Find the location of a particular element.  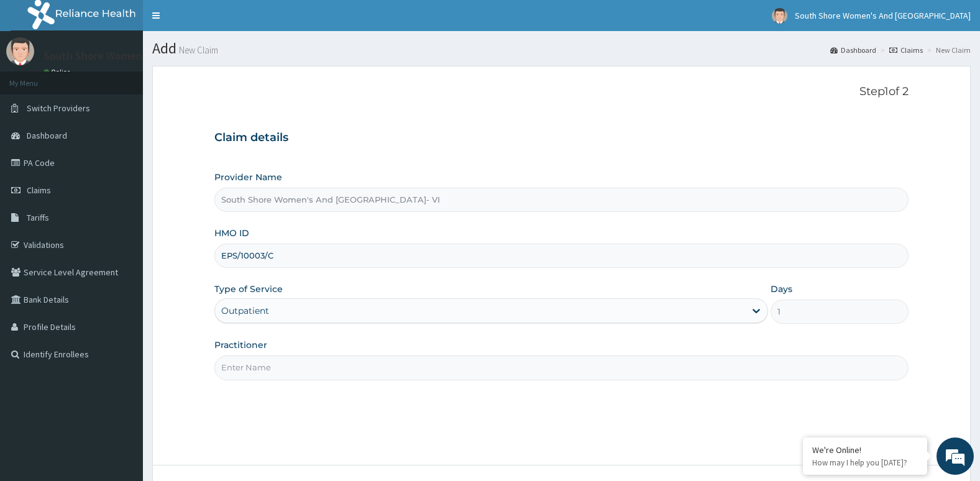

label: HMO ID is located at coordinates (232, 233).